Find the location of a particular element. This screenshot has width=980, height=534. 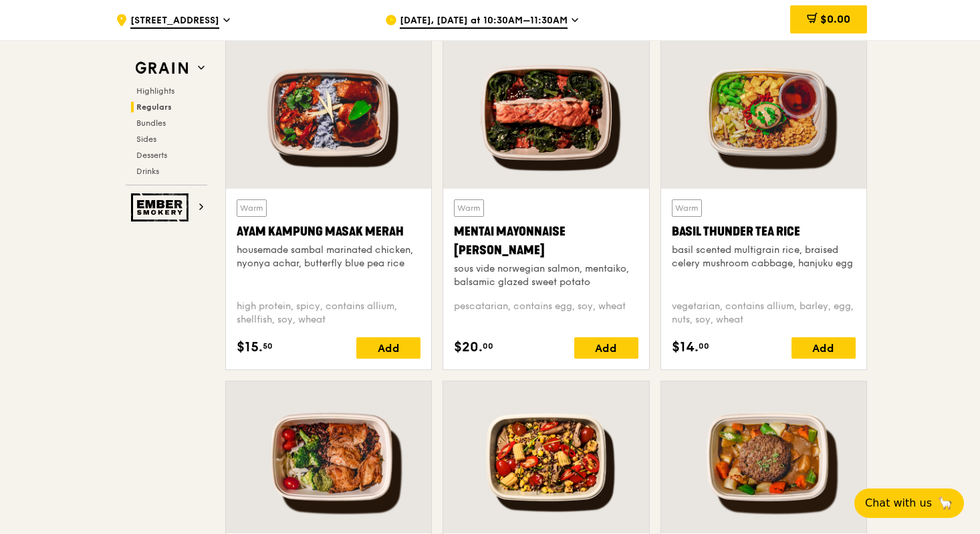

button: Chat with us🦙 is located at coordinates (910, 503).